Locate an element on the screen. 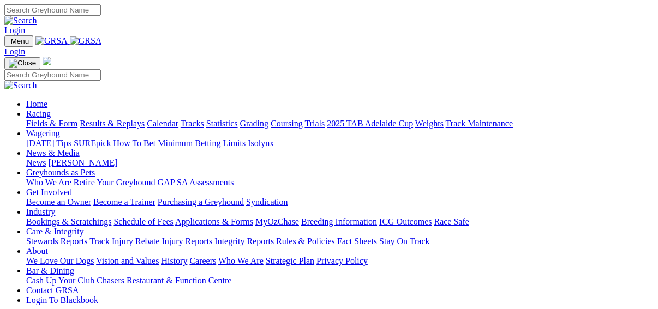 The height and width of the screenshot is (309, 658). div: Get Involved is located at coordinates (340, 202).